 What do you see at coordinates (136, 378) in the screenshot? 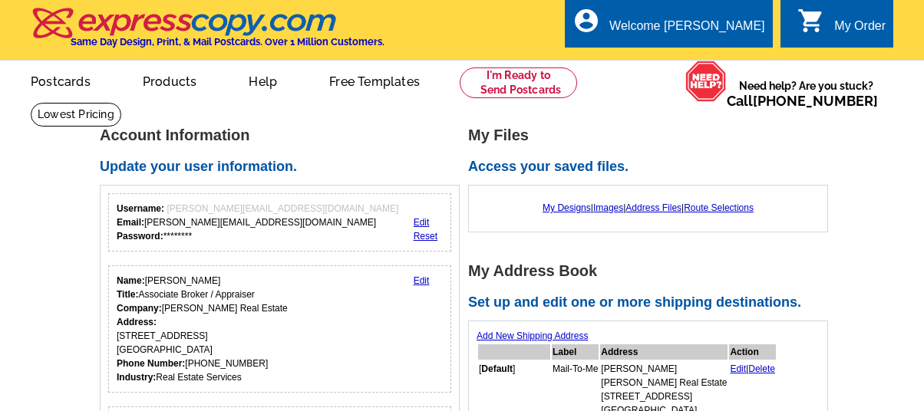
I see `strong: Industry:` at bounding box center [136, 378].